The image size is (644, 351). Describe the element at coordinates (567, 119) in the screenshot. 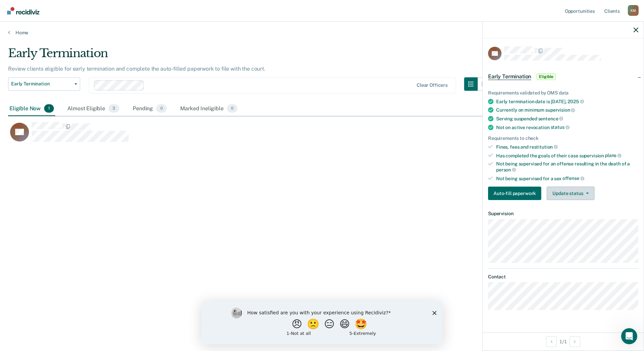

I see `div: Serving suspended` at that location.